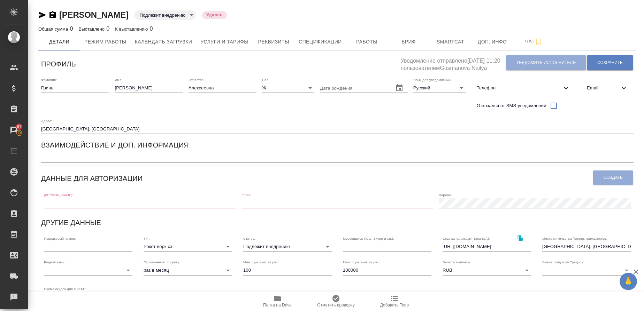  Describe the element at coordinates (336, 302) in the screenshot. I see `button: Отметить проверку` at that location.